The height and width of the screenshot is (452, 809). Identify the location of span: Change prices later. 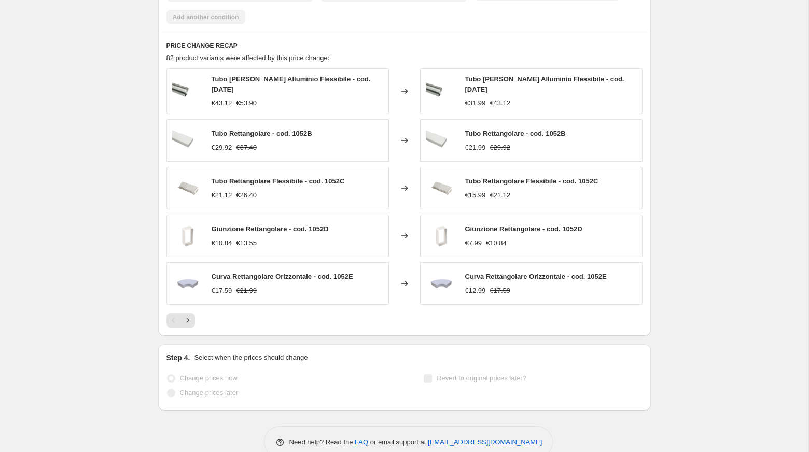
(209, 393).